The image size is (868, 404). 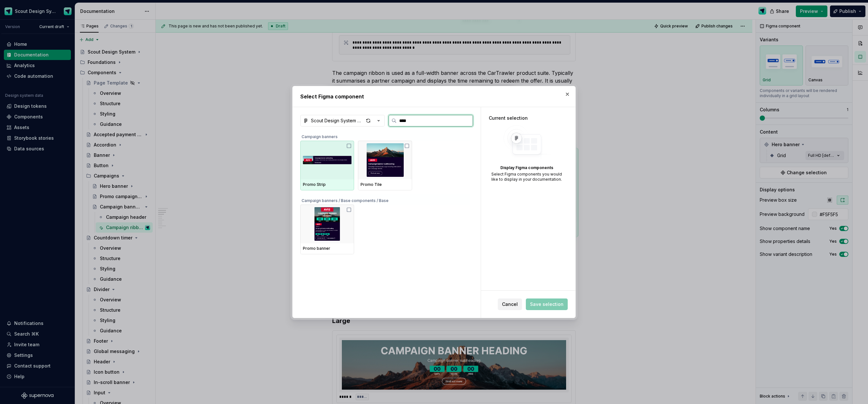 What do you see at coordinates (385, 135) in the screenshot?
I see `div: Campaign banners` at bounding box center [385, 135].